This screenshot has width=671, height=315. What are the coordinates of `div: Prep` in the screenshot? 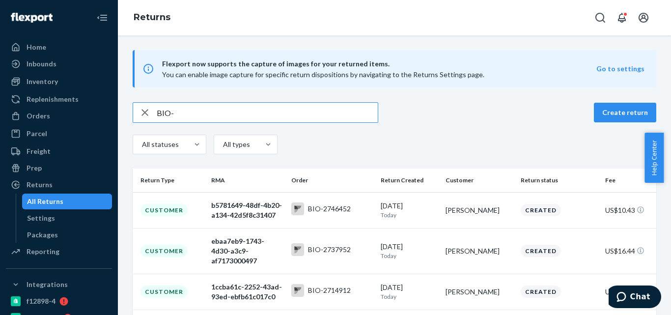 It's located at (34, 168).